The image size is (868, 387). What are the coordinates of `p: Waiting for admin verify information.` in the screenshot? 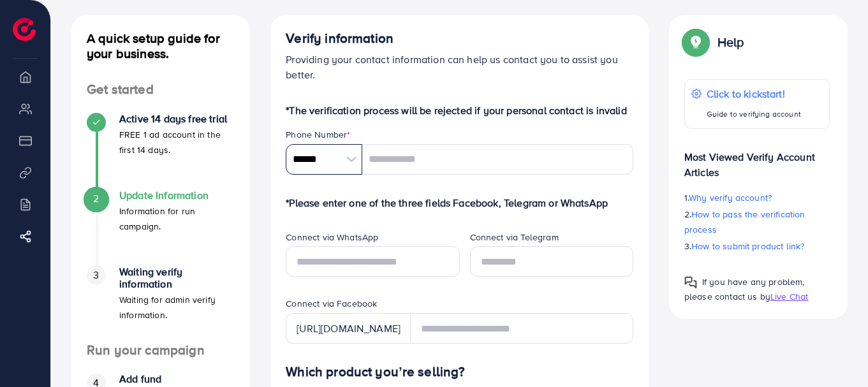 It's located at (176, 307).